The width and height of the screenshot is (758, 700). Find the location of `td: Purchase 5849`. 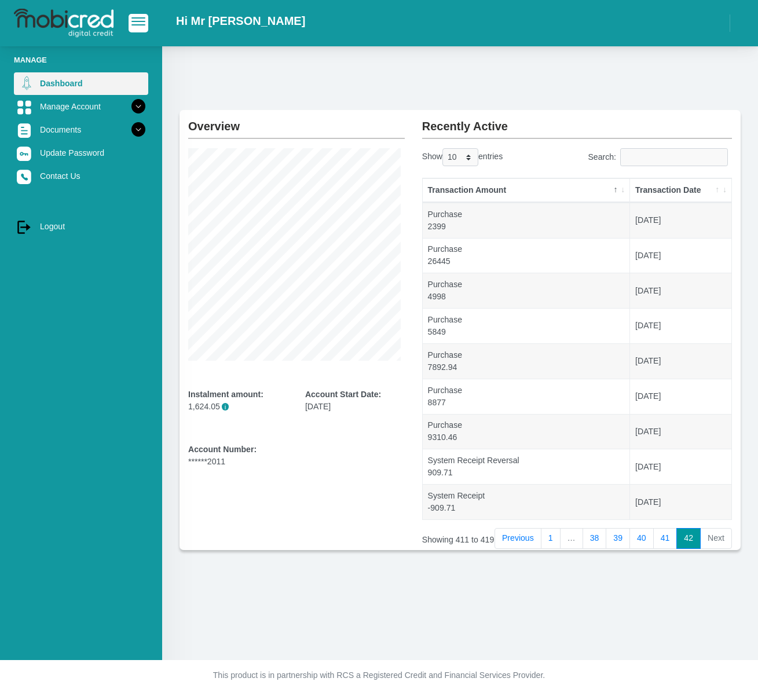

td: Purchase 5849 is located at coordinates (527, 325).